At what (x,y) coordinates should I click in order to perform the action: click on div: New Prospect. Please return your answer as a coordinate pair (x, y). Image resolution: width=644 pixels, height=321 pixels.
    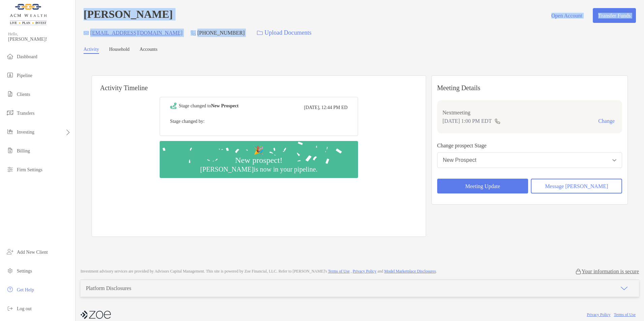
    Looking at the image, I should click on (460, 160).